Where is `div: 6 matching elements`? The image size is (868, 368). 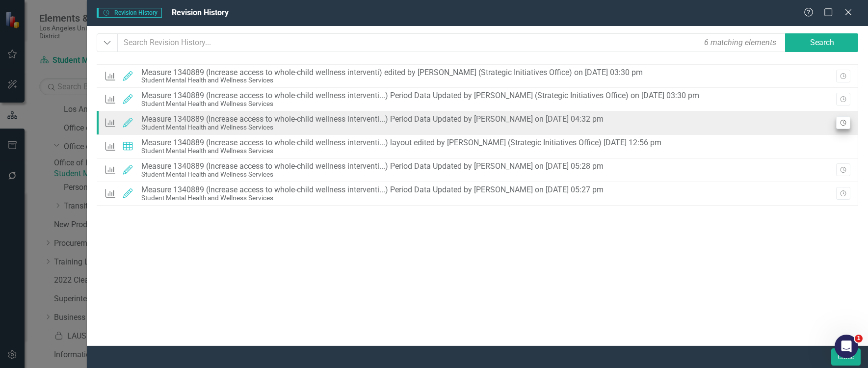 div: 6 matching elements is located at coordinates (740, 42).